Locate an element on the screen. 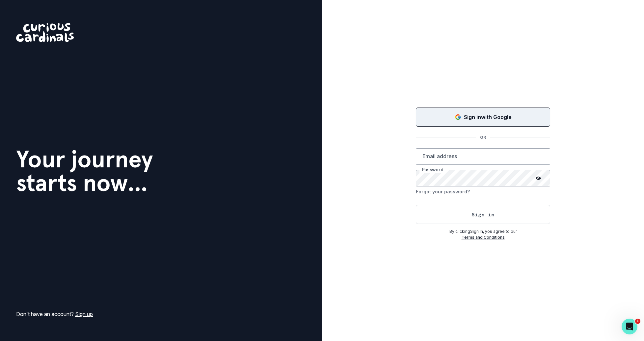  p: Sign in with Google is located at coordinates (488, 117).